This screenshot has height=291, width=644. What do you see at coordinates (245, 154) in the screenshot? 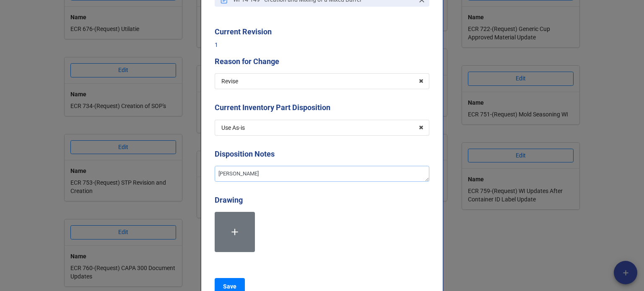
I see `label: Disposition Notes` at bounding box center [245, 154].